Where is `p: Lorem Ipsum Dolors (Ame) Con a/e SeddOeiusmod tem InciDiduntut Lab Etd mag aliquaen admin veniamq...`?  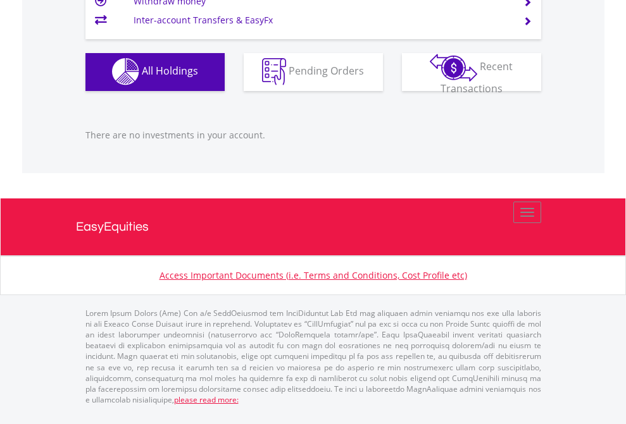 p: Lorem Ipsum Dolors (Ame) Con a/e SeddOeiusmod tem InciDiduntut Lab Etd mag aliquaen admin veniamq... is located at coordinates (313, 357).